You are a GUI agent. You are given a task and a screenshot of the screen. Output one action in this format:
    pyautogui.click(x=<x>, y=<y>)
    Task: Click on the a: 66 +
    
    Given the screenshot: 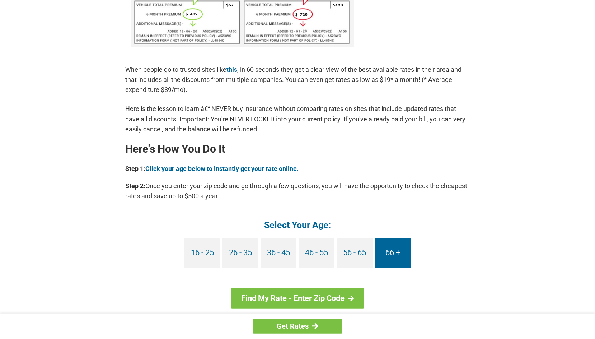 What is the action you would take?
    pyautogui.click(x=393, y=253)
    